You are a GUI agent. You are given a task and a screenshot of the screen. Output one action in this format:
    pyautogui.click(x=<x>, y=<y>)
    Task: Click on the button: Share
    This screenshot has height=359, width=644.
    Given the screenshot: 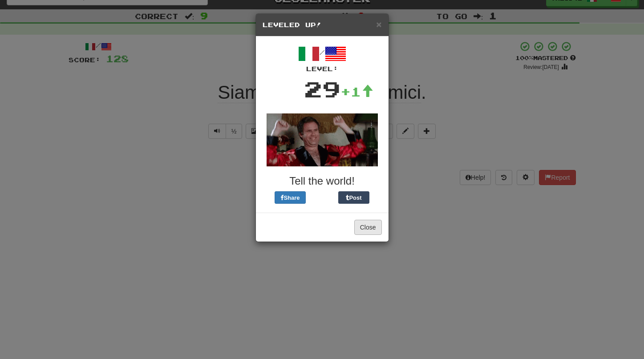 What is the action you would take?
    pyautogui.click(x=290, y=197)
    